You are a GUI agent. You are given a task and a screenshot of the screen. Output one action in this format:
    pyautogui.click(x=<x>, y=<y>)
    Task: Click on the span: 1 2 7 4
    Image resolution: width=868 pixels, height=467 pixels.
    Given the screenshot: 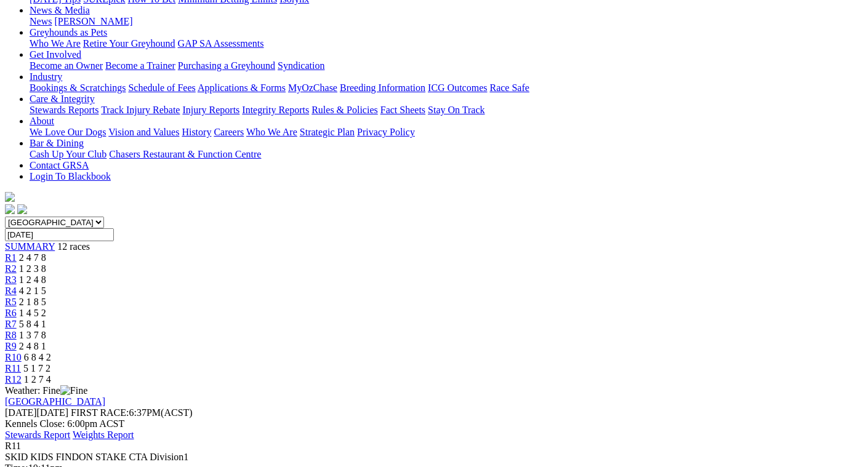 What is the action you would take?
    pyautogui.click(x=37, y=379)
    